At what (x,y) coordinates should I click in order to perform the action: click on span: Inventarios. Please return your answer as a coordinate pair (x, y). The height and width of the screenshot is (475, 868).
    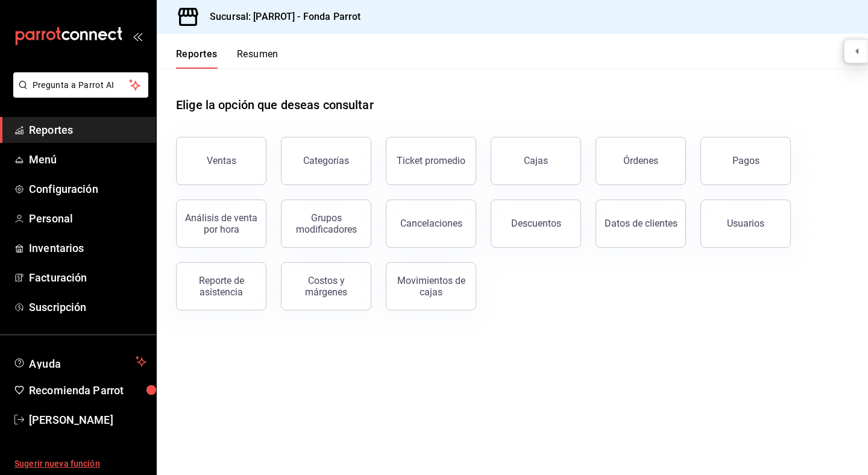
    Looking at the image, I should click on (87, 247).